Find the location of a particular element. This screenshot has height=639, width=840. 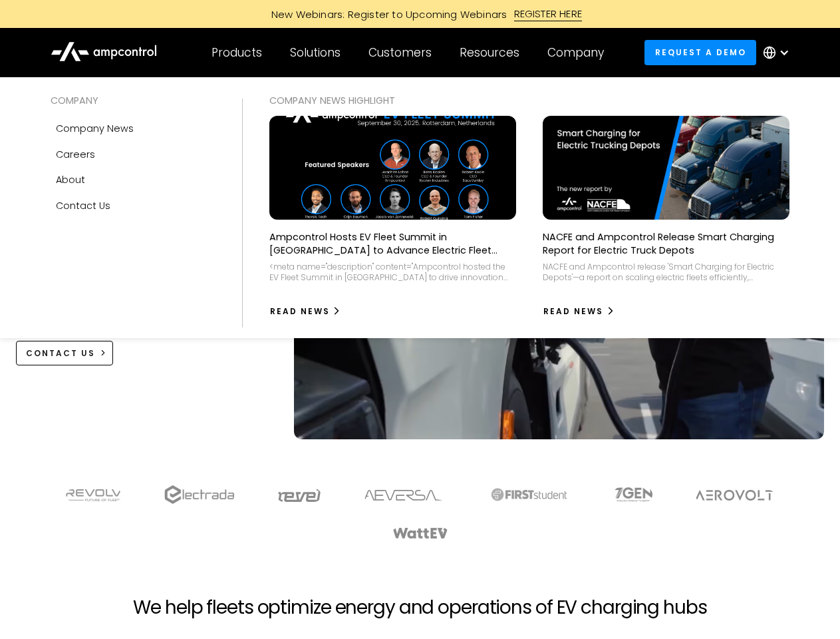

div: REGISTER HERE is located at coordinates (549, 14).